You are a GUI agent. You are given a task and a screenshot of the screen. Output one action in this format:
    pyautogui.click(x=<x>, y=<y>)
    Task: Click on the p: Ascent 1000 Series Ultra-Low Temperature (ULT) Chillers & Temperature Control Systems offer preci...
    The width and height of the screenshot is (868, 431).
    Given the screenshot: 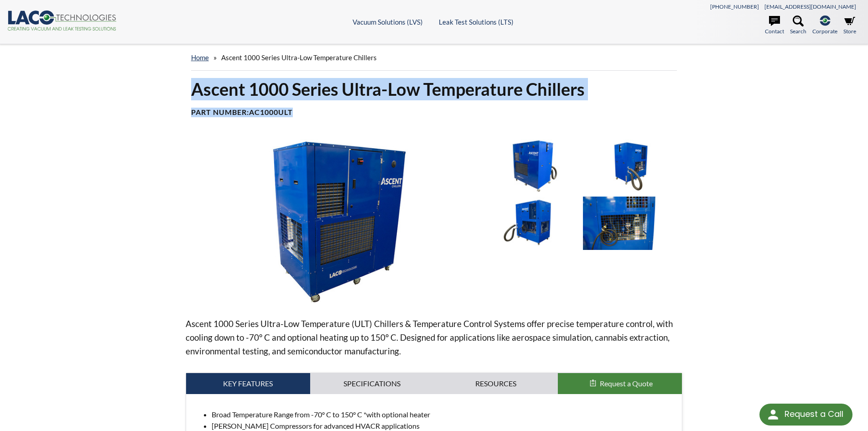 What is the action you would take?
    pyautogui.click(x=434, y=338)
    